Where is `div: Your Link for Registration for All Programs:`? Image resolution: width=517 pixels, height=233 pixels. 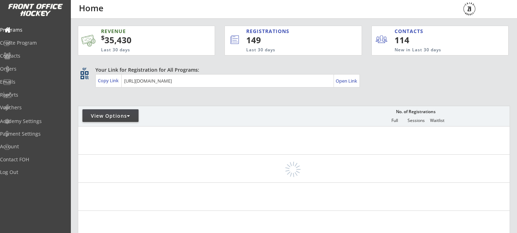
div: Your Link for Registration for All Programs: is located at coordinates (292, 70).